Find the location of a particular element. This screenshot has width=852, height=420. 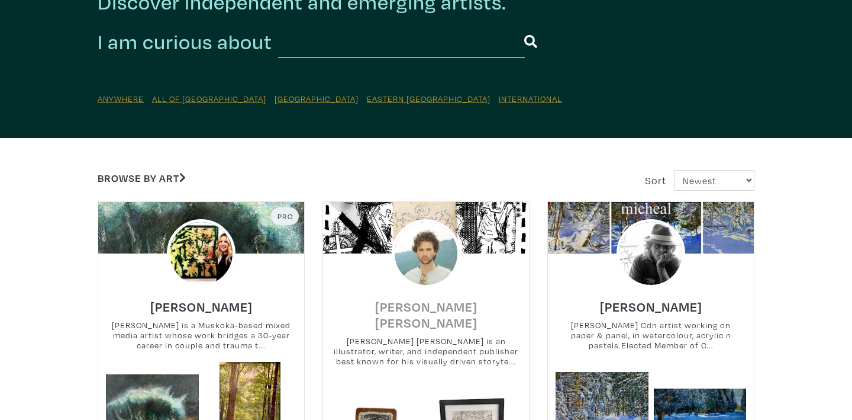

a: Anywhere is located at coordinates (121, 98).